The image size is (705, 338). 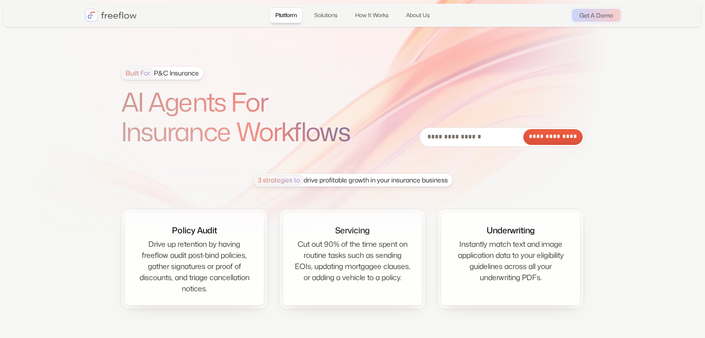 What do you see at coordinates (351, 180) in the screenshot?
I see `div: drive profitable growth in your insurance business` at bounding box center [351, 180].